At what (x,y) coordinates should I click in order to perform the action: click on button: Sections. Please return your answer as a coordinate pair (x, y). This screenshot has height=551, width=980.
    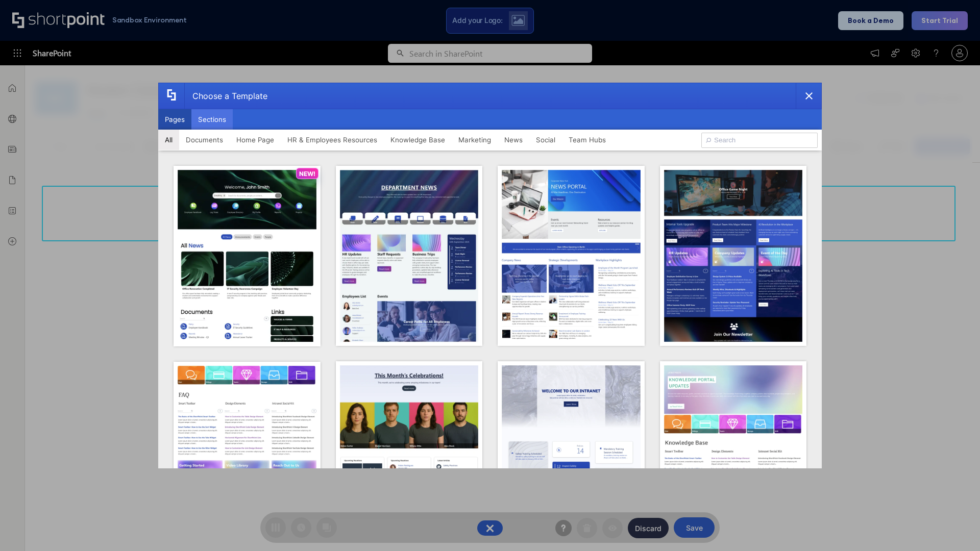
    Looking at the image, I should click on (212, 119).